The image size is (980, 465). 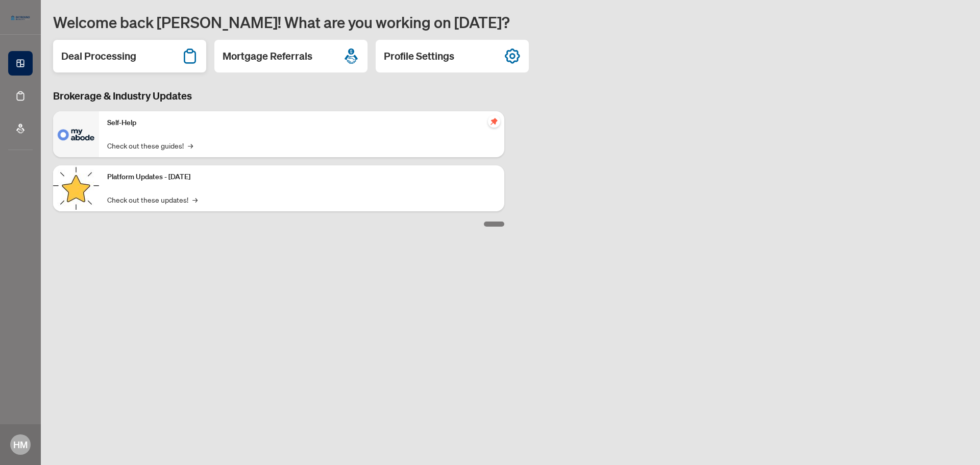 I want to click on a: Check out these guides!→, so click(x=150, y=146).